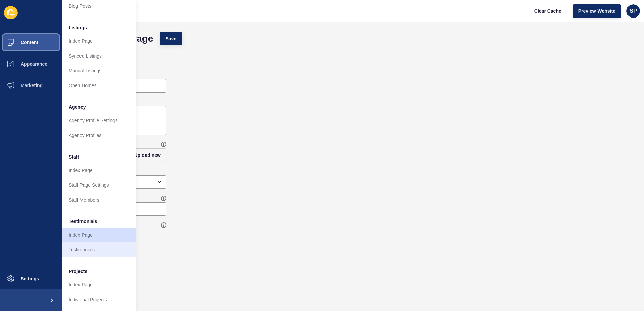 The height and width of the screenshot is (311, 644). I want to click on a: Open Homes, so click(99, 85).